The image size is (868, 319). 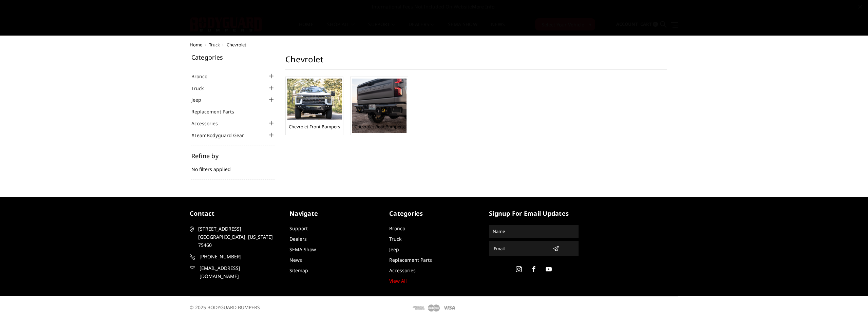 I want to click on a: shop all, so click(x=341, y=28).